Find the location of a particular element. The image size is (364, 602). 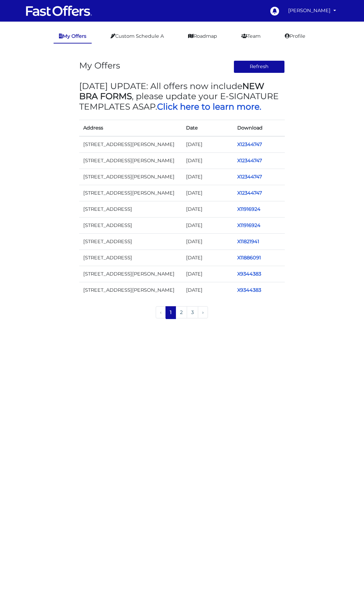

a: 3 is located at coordinates (192, 312).